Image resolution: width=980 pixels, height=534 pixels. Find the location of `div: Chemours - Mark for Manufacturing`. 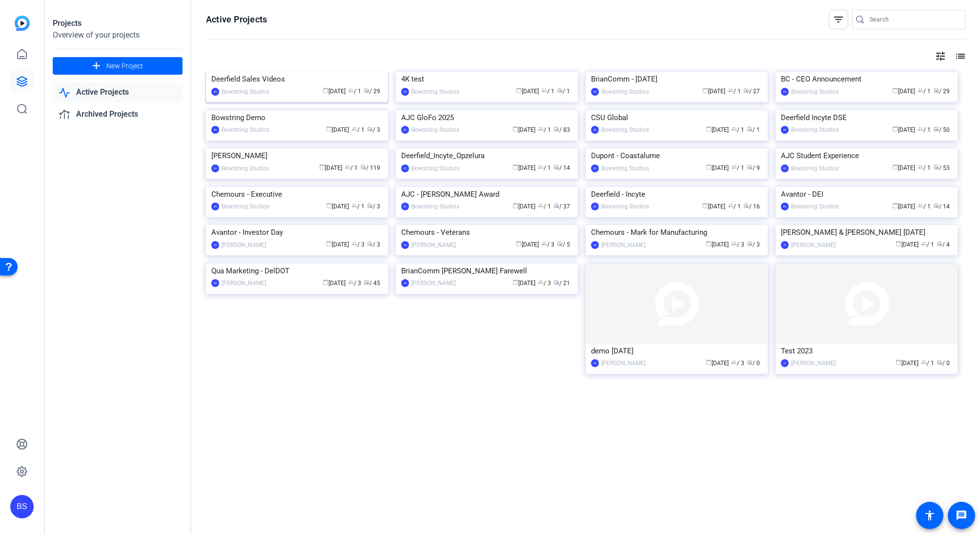

div: Chemours - Mark for Manufacturing is located at coordinates (677, 232).